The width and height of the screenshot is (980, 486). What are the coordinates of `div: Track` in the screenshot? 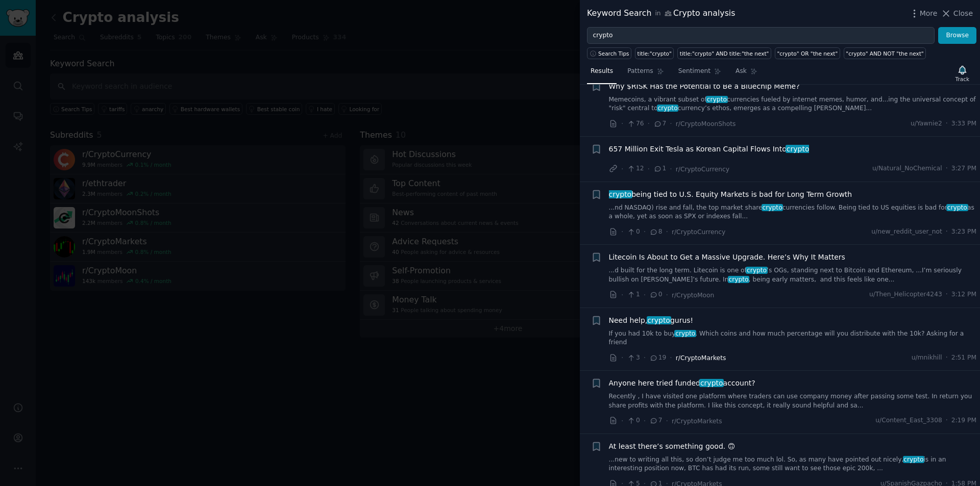 It's located at (962, 79).